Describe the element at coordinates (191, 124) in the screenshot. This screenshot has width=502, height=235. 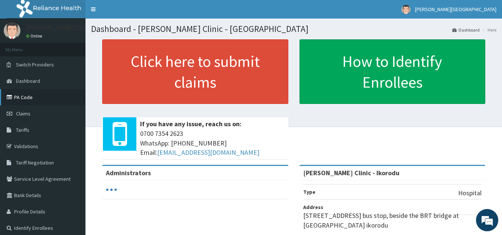
I see `b: If you have any issue, reach us on:` at that location.